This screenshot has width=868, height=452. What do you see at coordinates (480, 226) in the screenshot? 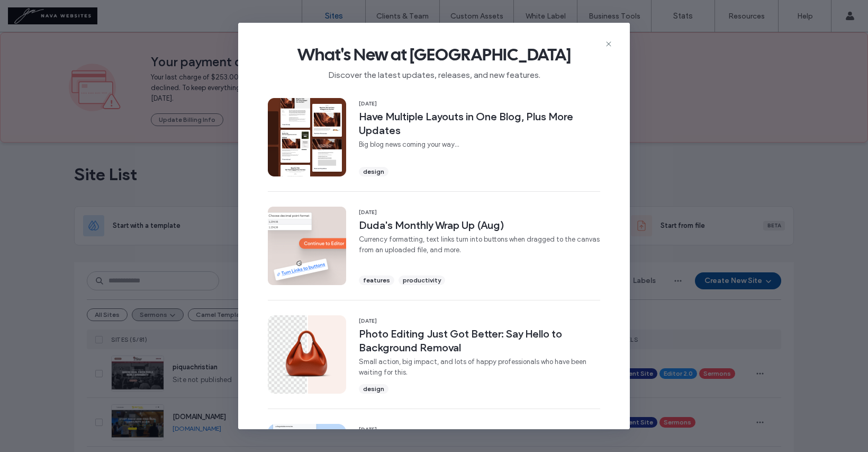
I see `span: Duda's Monthly Wrap Up (Aug)` at bounding box center [480, 226].